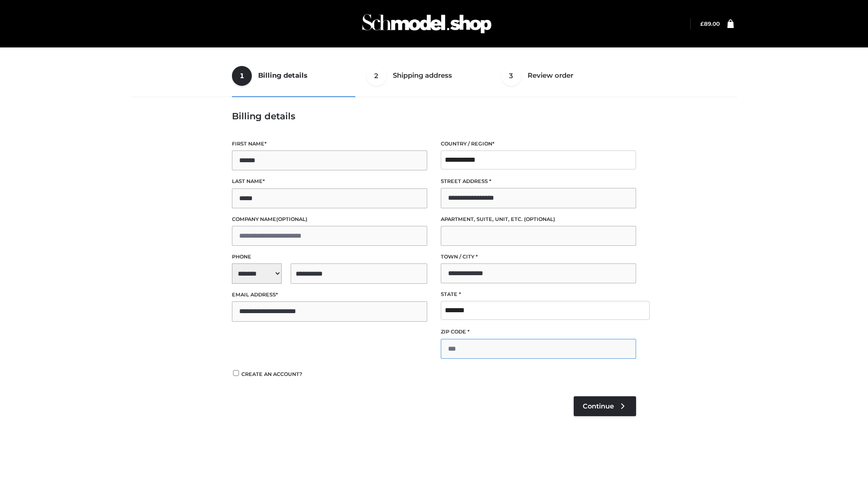 The width and height of the screenshot is (868, 488). I want to click on label: Phone, so click(329, 257).